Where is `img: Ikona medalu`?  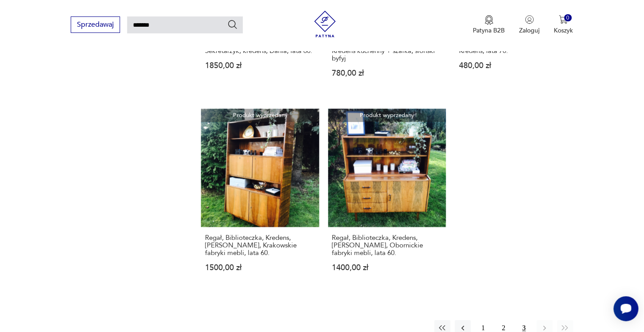 img: Ikona medalu is located at coordinates (489, 20).